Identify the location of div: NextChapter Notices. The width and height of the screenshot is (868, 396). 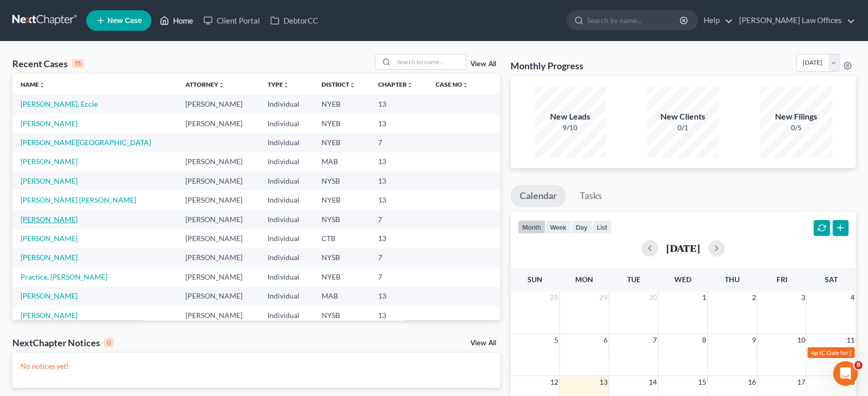
(63, 343).